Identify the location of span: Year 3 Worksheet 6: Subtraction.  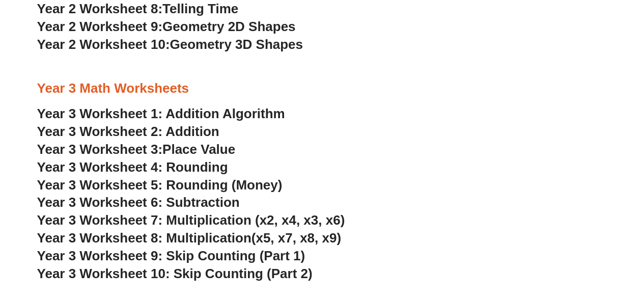
(139, 202).